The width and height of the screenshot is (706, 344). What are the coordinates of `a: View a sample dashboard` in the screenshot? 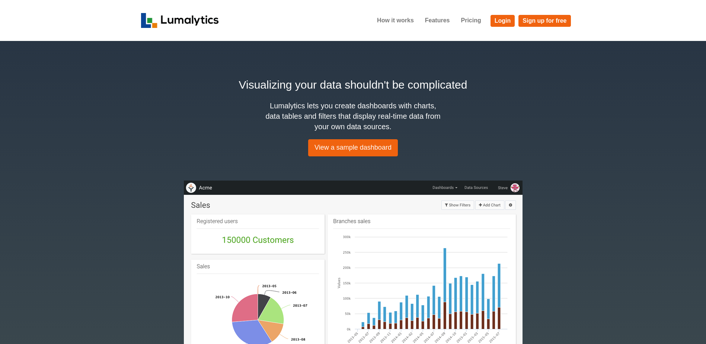 It's located at (353, 148).